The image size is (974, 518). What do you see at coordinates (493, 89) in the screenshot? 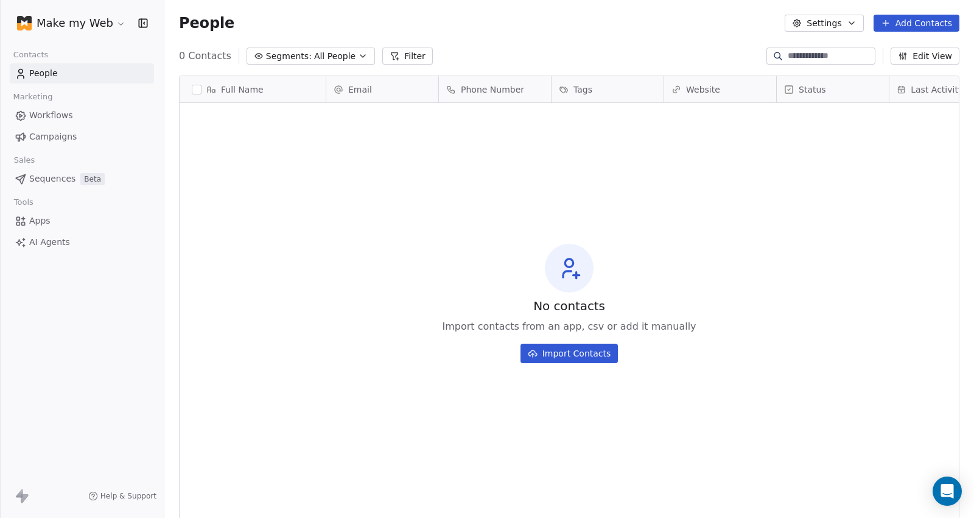
I see `span: Phone Number` at bounding box center [493, 89].